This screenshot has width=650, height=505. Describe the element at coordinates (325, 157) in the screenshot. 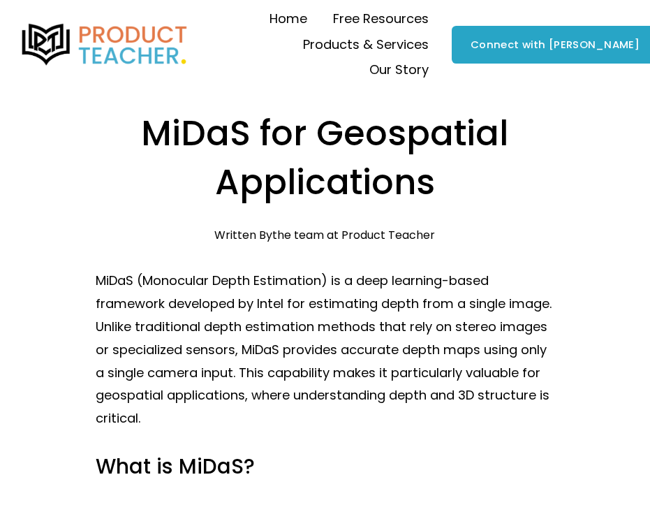

I see `h1: MiDaS for Geospatial Applications` at that location.